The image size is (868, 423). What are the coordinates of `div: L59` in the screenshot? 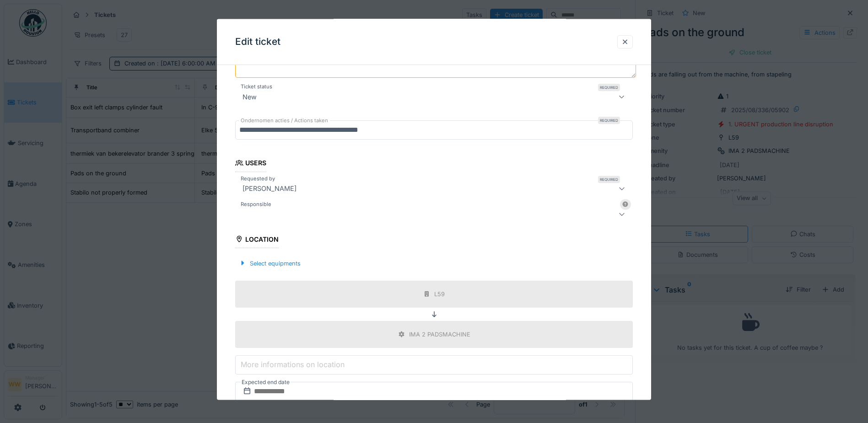 It's located at (439, 294).